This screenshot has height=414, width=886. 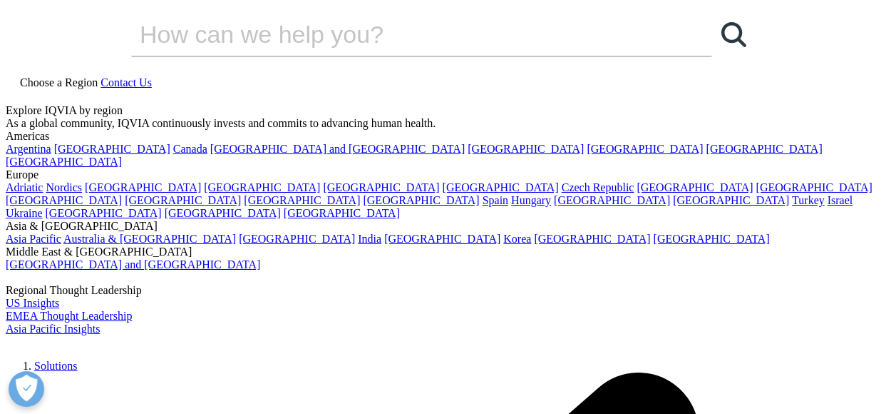 I want to click on div: As a global community, IQVIA continuously invests and commits to advancing human health., so click(x=443, y=123).